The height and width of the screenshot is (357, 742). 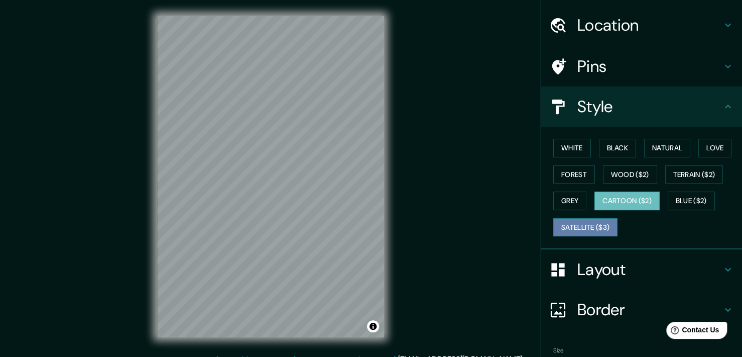 What do you see at coordinates (48, 12) in the screenshot?
I see `span: Contact Us` at bounding box center [48, 12].